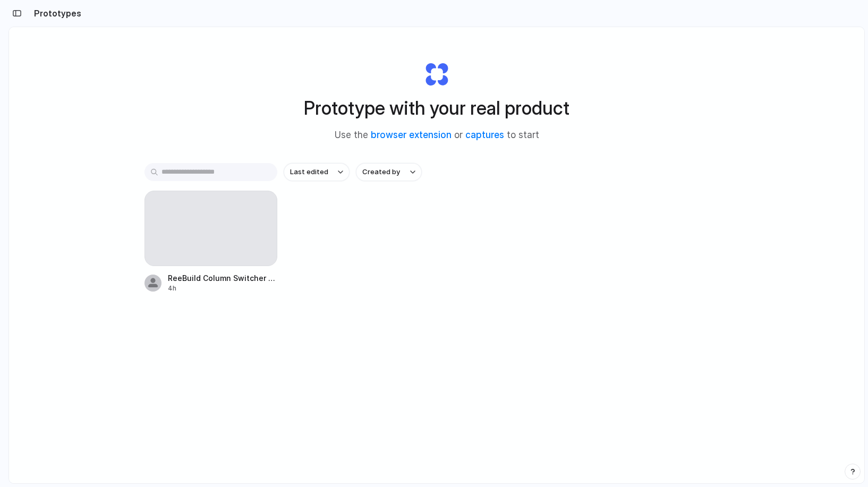 The width and height of the screenshot is (868, 487). I want to click on a: captures, so click(485, 135).